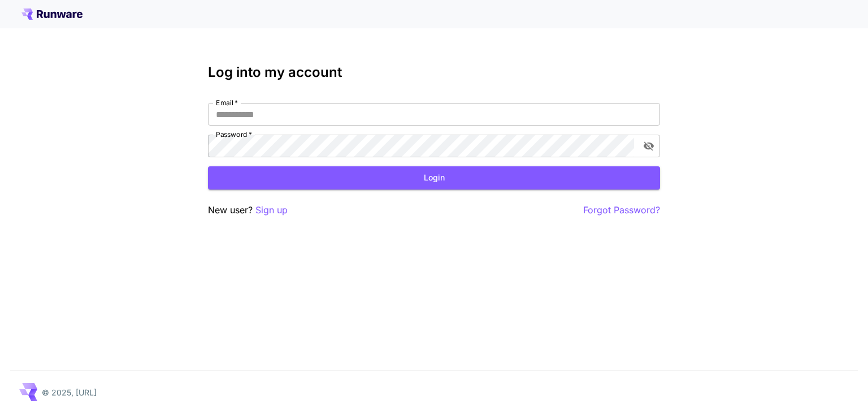 Image resolution: width=868 pixels, height=413 pixels. Describe the element at coordinates (649, 146) in the screenshot. I see `button: toggle password visibility` at that location.